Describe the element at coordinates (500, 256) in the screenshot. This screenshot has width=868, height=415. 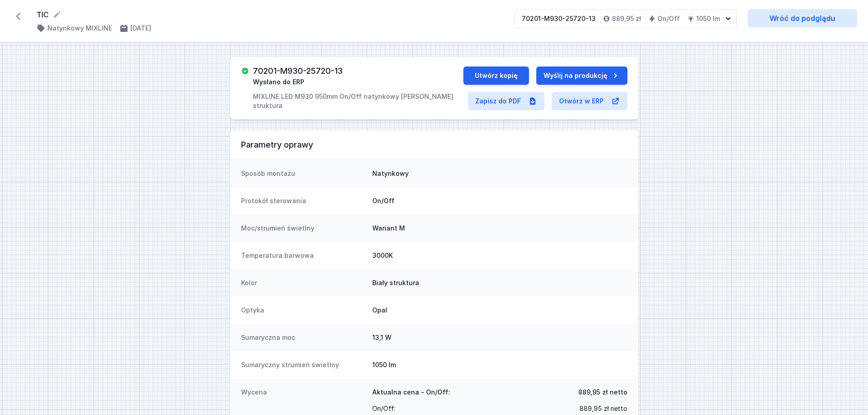
I see `dd: 3000K` at that location.